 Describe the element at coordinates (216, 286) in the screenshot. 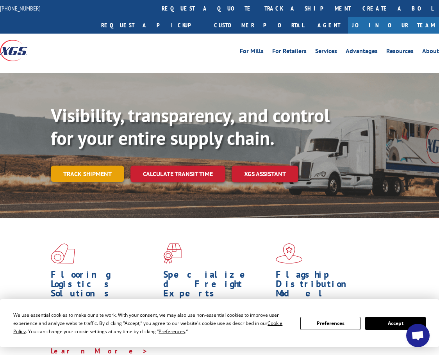

I see `h1: Specialized Freight Experts` at that location.